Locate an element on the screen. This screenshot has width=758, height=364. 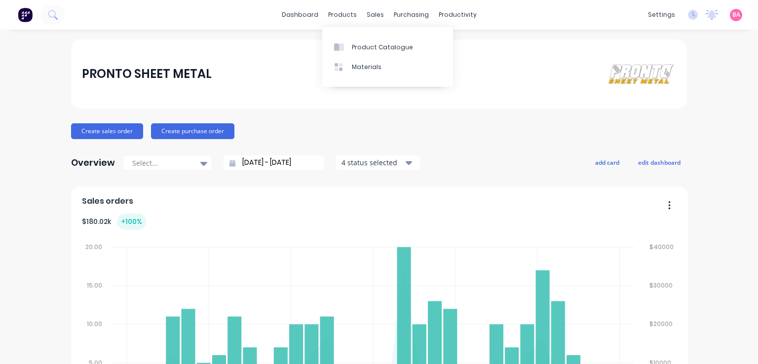
div: Materials is located at coordinates (366, 67).